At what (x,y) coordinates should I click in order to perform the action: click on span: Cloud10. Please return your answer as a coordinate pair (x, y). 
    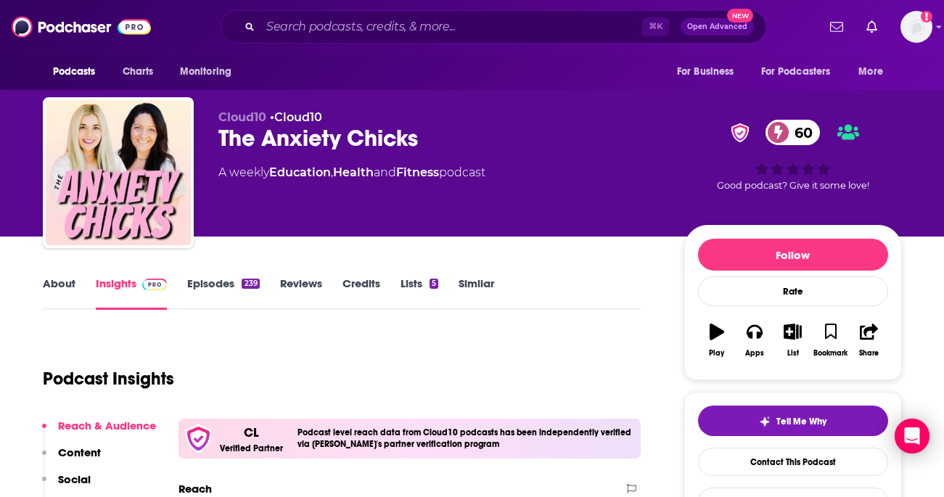
    Looking at the image, I should click on (242, 117).